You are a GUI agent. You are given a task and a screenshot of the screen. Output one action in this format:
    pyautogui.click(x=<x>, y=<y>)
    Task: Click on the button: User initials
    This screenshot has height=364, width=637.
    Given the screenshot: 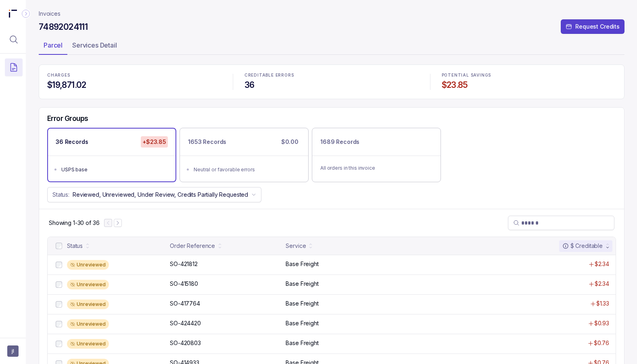 What is the action you would take?
    pyautogui.click(x=13, y=351)
    